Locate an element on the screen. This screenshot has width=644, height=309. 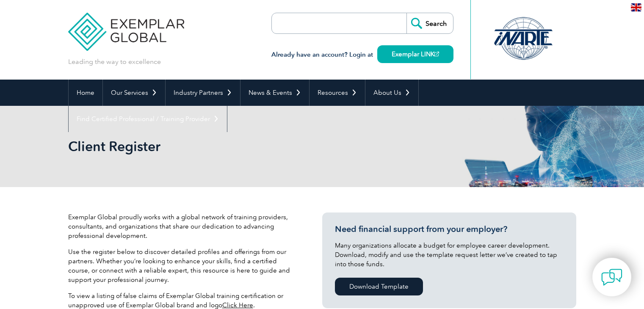
img: contact-chat.png is located at coordinates (612, 277).